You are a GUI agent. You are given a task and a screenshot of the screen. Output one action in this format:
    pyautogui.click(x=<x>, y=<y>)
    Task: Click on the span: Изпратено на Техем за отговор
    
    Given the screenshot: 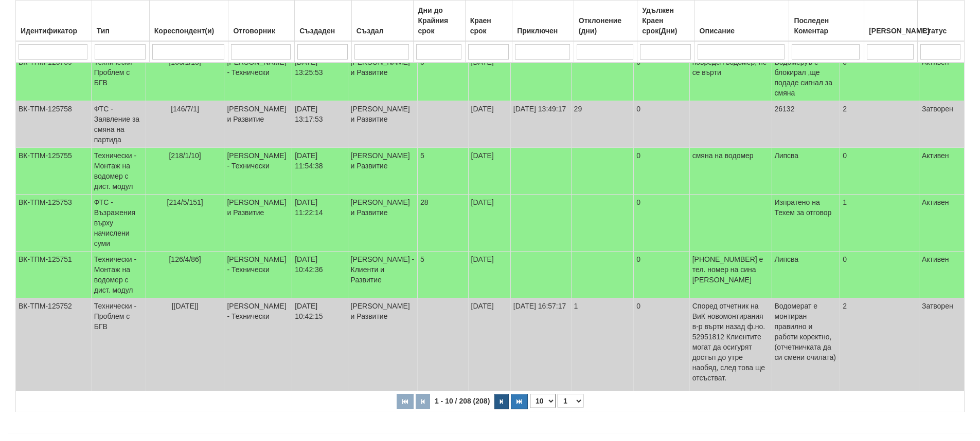 What is the action you would take?
    pyautogui.click(x=803, y=208)
    